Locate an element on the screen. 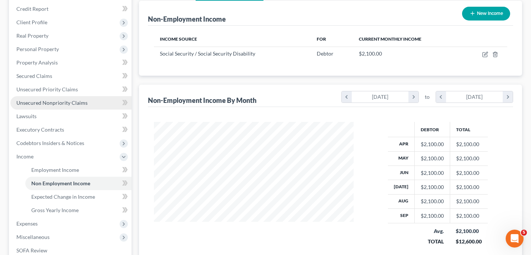 The width and height of the screenshot is (531, 255). span: Lawsuits is located at coordinates (26, 116).